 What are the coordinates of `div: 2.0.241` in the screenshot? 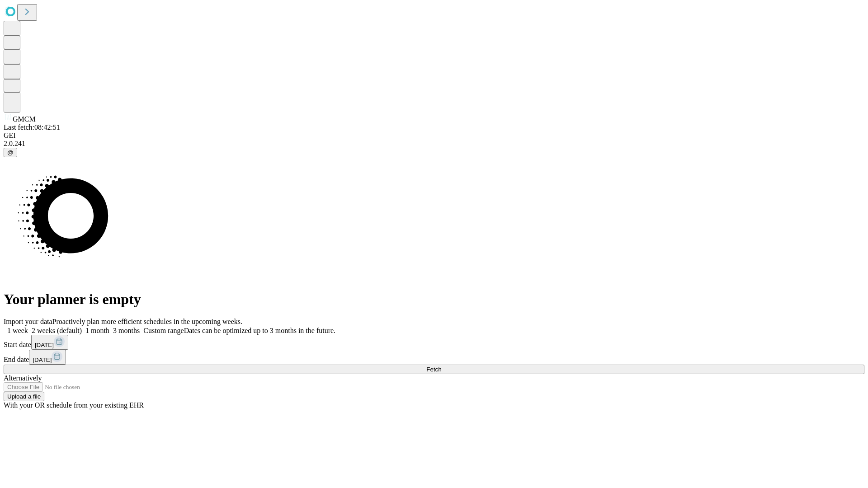 It's located at (434, 144).